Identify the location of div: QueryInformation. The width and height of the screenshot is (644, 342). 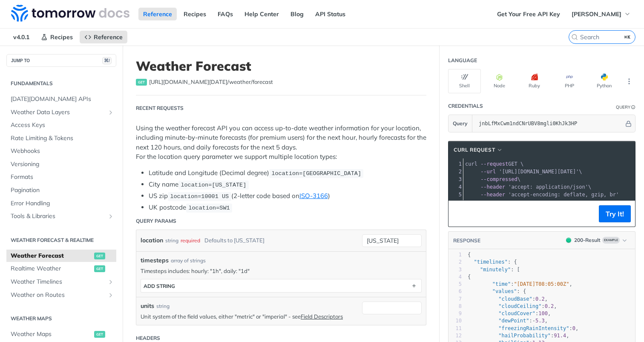
(625, 107).